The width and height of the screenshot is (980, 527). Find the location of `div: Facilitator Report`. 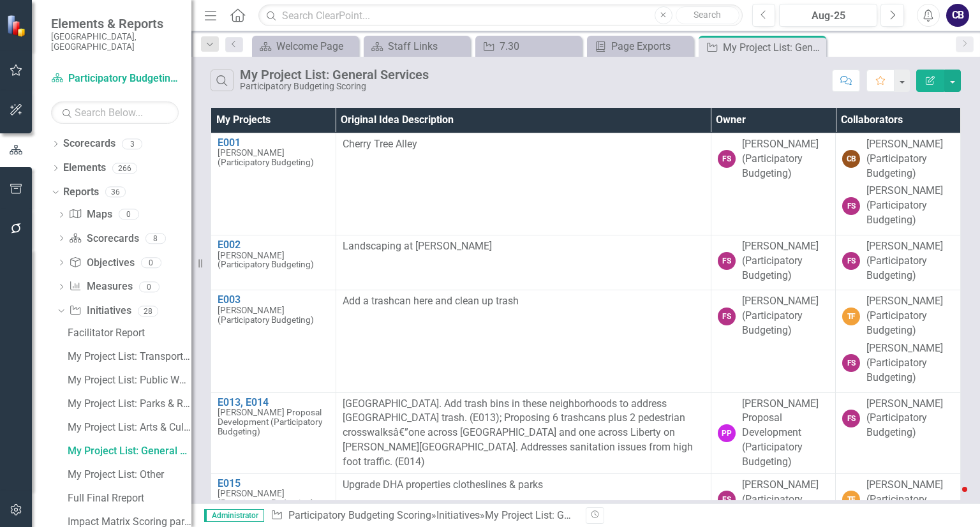

div: Facilitator Report is located at coordinates (130, 333).